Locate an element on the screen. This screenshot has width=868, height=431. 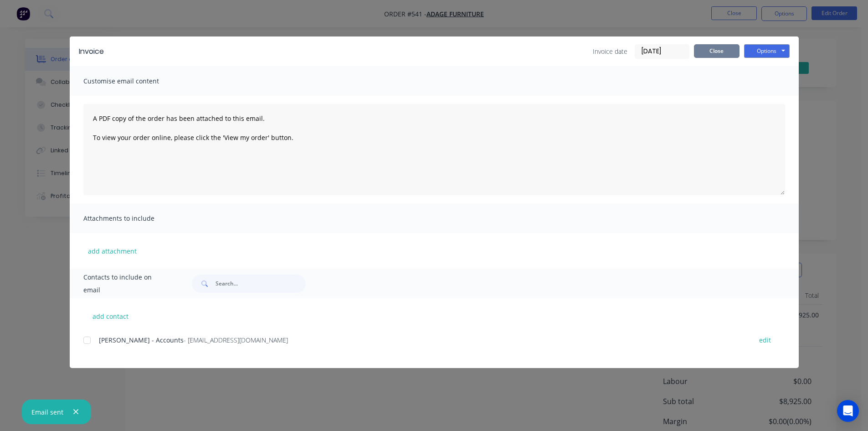
span: Attachments to include is located at coordinates (134, 218).